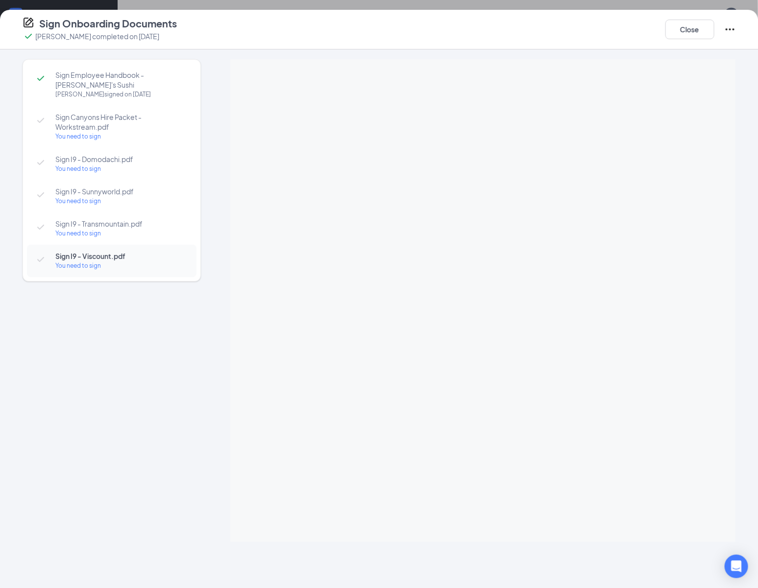 This screenshot has height=588, width=758. What do you see at coordinates (28, 23) in the screenshot?
I see `svg: CompanyDocumentIcon` at bounding box center [28, 23].